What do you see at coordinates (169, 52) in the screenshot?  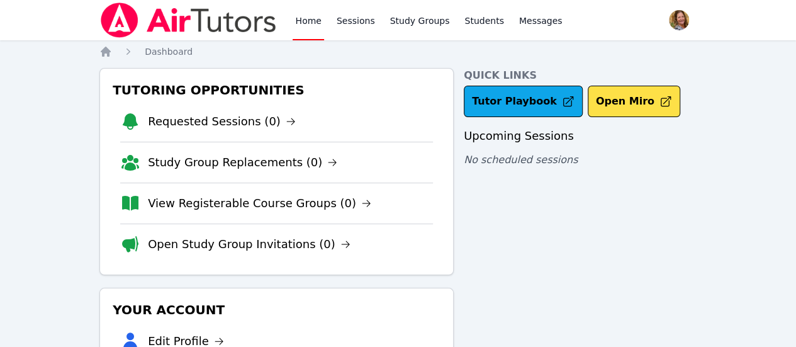 I see `a: Dashboard` at bounding box center [169, 52].